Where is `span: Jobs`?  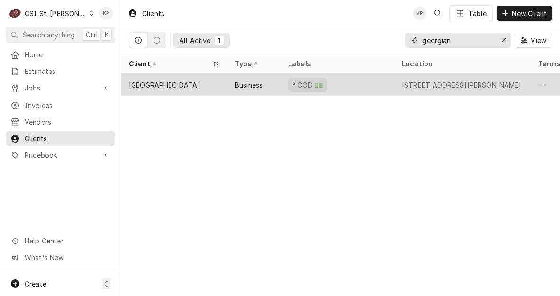
span: Jobs is located at coordinates (60, 88).